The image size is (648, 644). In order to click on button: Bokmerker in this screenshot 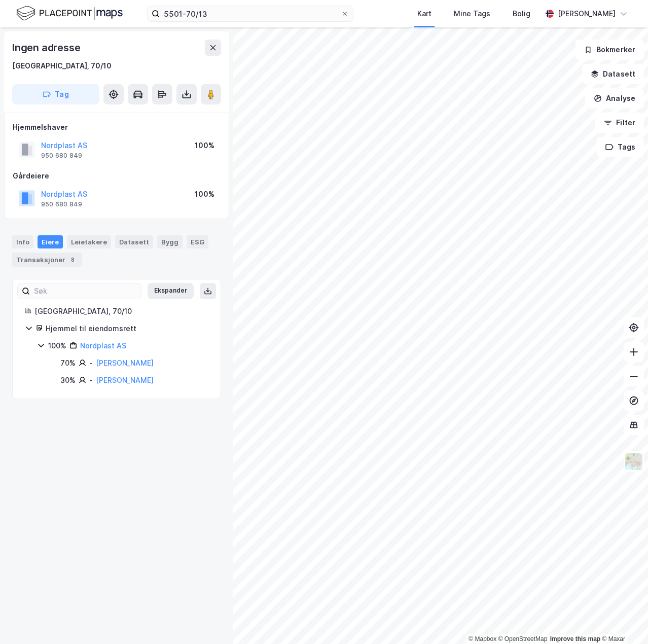, I will do `click(609, 49)`.